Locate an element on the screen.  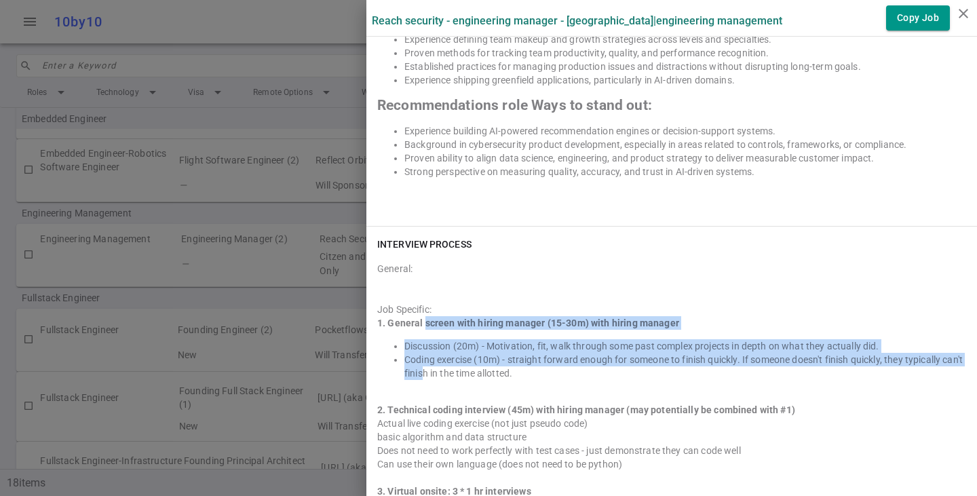
div: Can use their own language (does not need to be python) is located at coordinates (672, 464).